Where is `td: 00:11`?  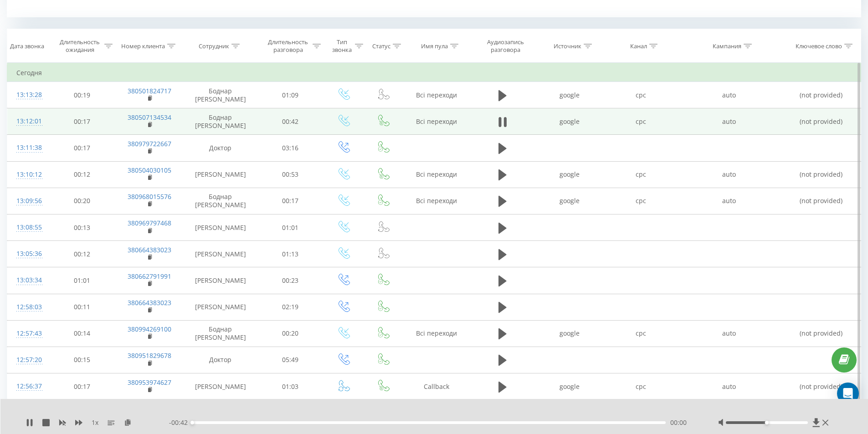
td: 00:11 is located at coordinates (82, 308).